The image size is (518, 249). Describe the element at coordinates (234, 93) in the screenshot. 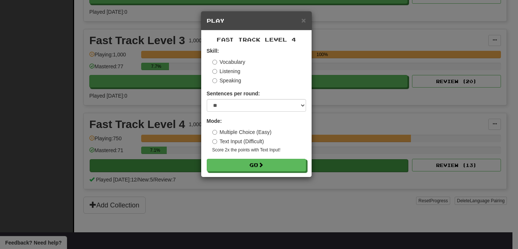

I see `label: Sentences per round:` at that location.